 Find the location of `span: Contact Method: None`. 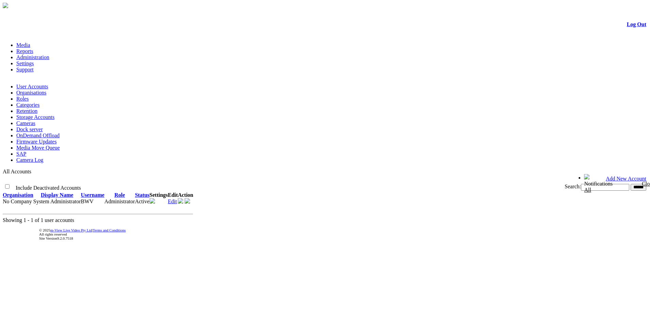

span: Contact Method: None is located at coordinates (57, 201).